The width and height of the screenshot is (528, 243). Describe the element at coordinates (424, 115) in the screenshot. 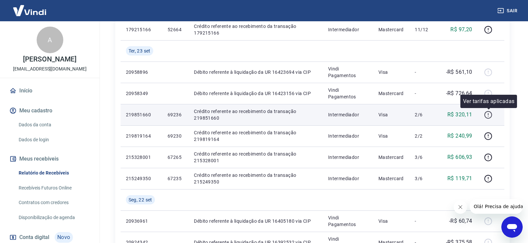

I see `p: 2/6` at that location.